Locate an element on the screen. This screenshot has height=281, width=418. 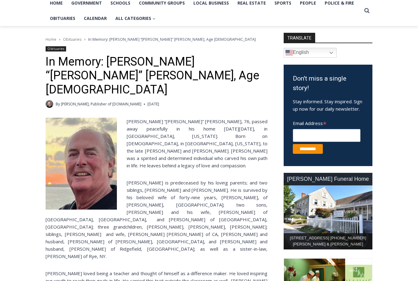
span: Home is located at coordinates (51, 39).